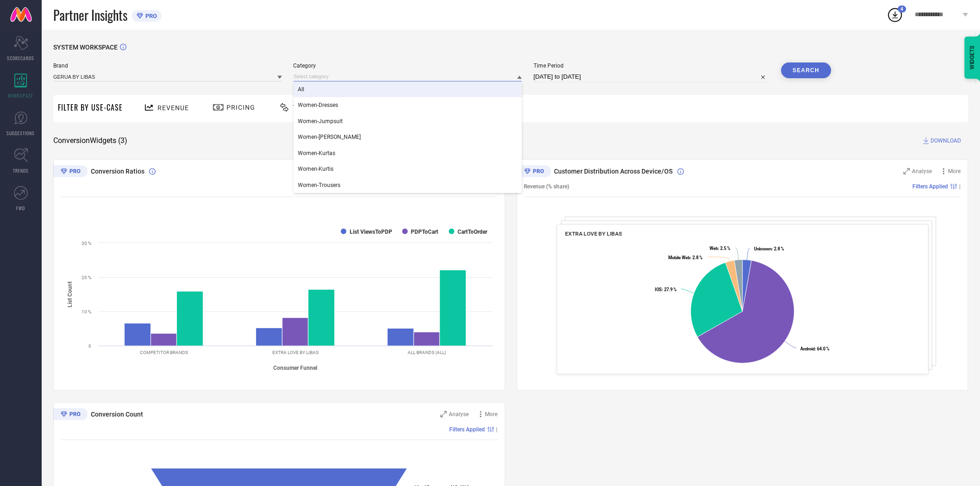 The image size is (980, 486). What do you see at coordinates (295, 352) in the screenshot?
I see `text: EXTRA LOVE BY LIBAS` at bounding box center [295, 352].